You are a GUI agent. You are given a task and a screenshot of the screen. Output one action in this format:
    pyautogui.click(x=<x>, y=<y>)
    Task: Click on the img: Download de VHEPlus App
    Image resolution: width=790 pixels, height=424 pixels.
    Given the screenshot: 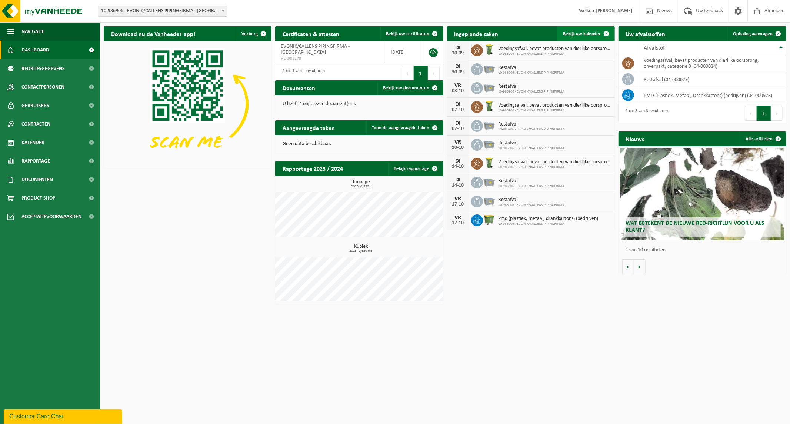 What is the action you would take?
    pyautogui.click(x=187, y=104)
    